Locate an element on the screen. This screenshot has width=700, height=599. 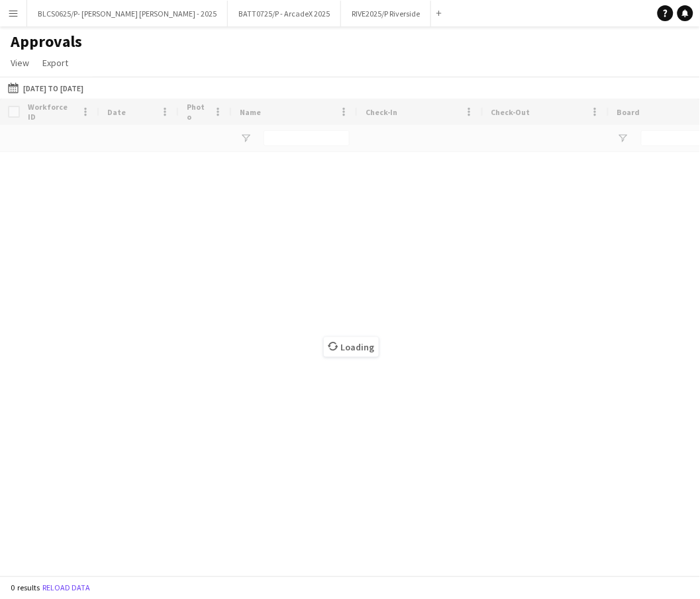
a: Export is located at coordinates (55, 63).